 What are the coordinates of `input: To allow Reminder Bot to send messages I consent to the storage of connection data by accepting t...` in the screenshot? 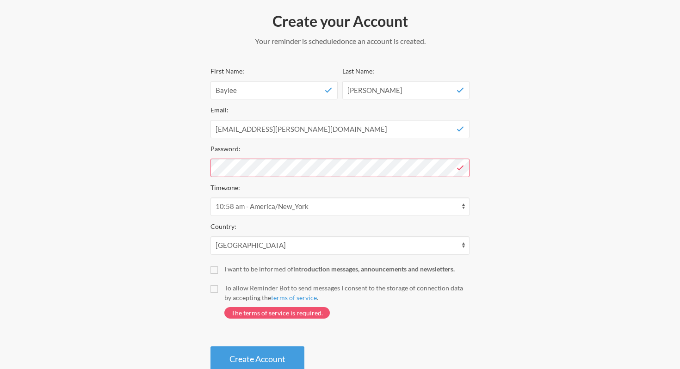 It's located at (214, 289).